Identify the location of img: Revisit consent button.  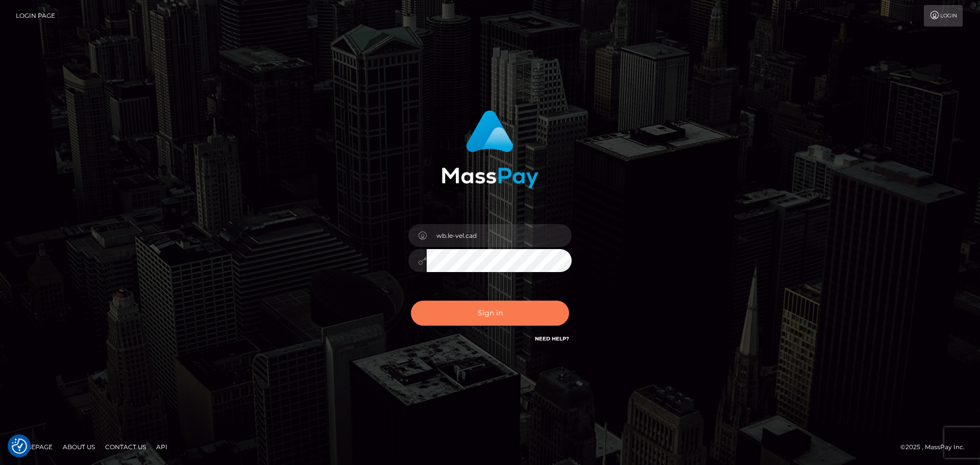
(19, 446).